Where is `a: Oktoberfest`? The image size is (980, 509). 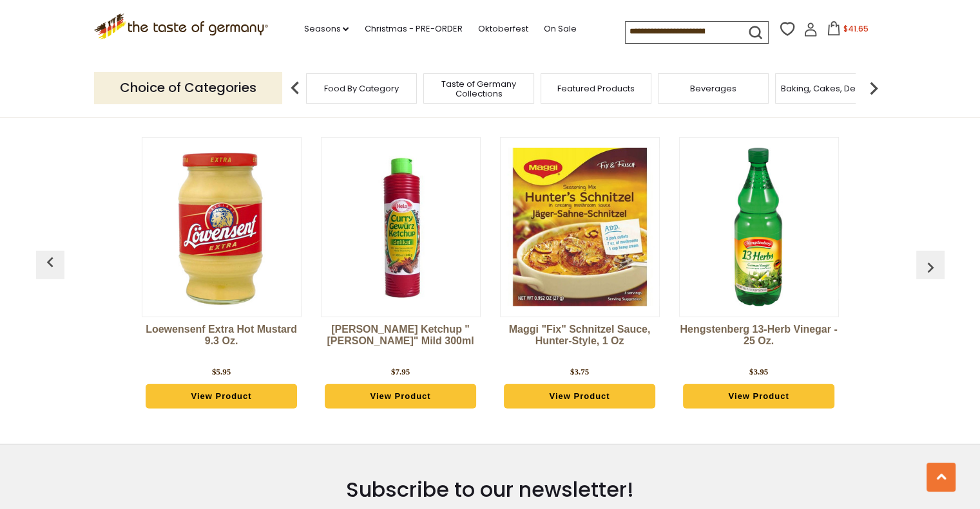 a: Oktoberfest is located at coordinates (502, 29).